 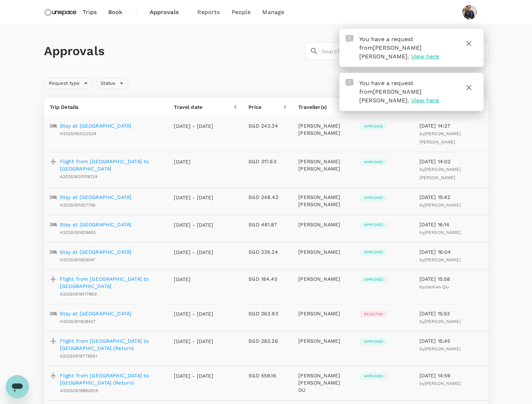 What do you see at coordinates (208, 12) in the screenshot?
I see `span: Reports` at bounding box center [208, 12].